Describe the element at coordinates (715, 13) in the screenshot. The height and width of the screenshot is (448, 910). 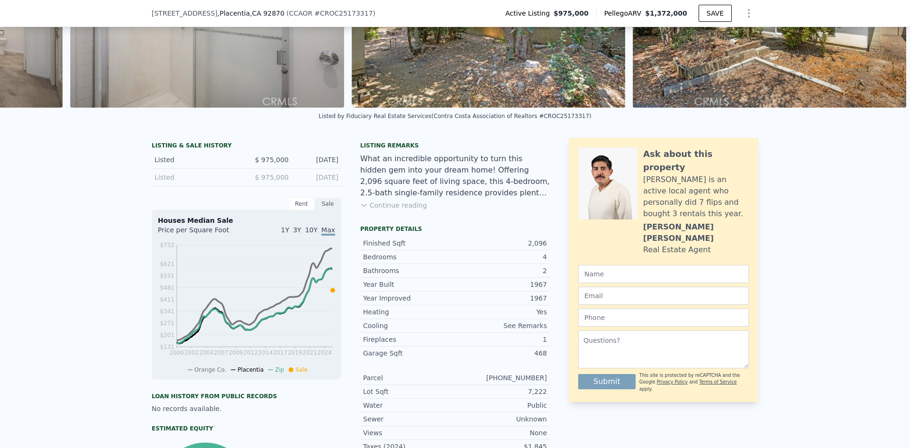
I see `button: SAVE` at that location.